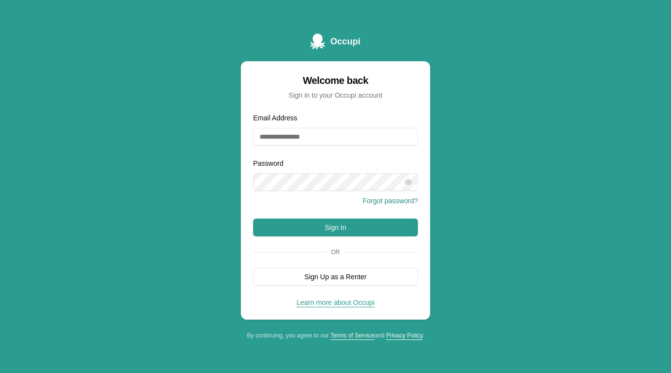 The width and height of the screenshot is (671, 373). I want to click on button: Sign In, so click(335, 227).